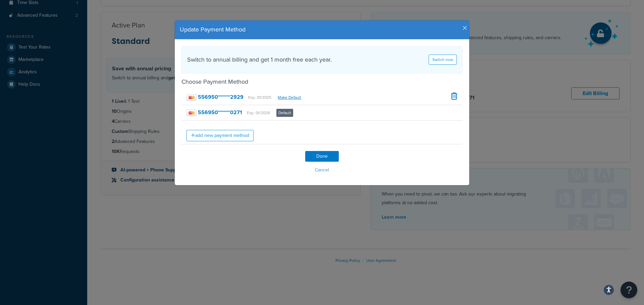 The image size is (644, 305). I want to click on small: Exp. 01/2026, so click(258, 113).